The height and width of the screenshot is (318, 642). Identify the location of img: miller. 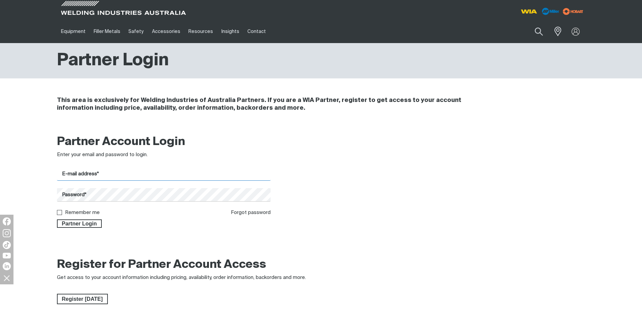
(573, 11).